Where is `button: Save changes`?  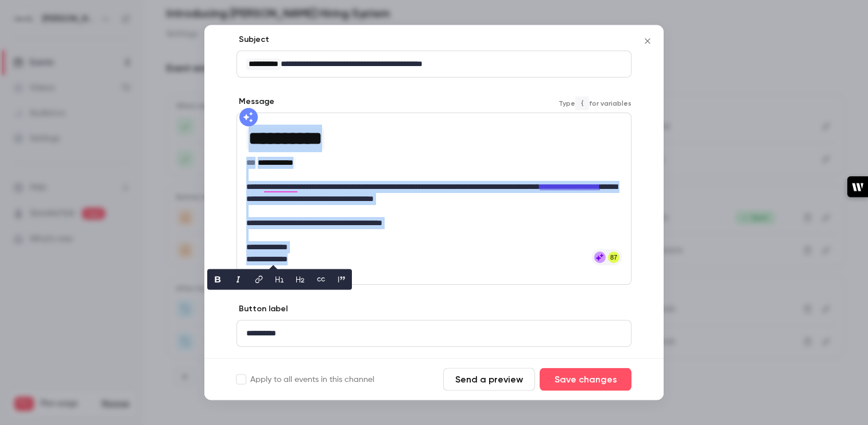 button: Save changes is located at coordinates (585, 380).